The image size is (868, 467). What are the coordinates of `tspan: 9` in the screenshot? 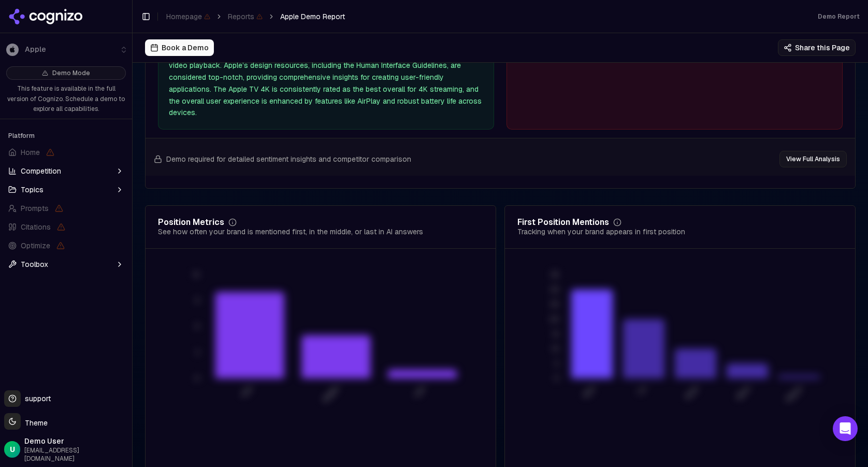 It's located at (197, 301).